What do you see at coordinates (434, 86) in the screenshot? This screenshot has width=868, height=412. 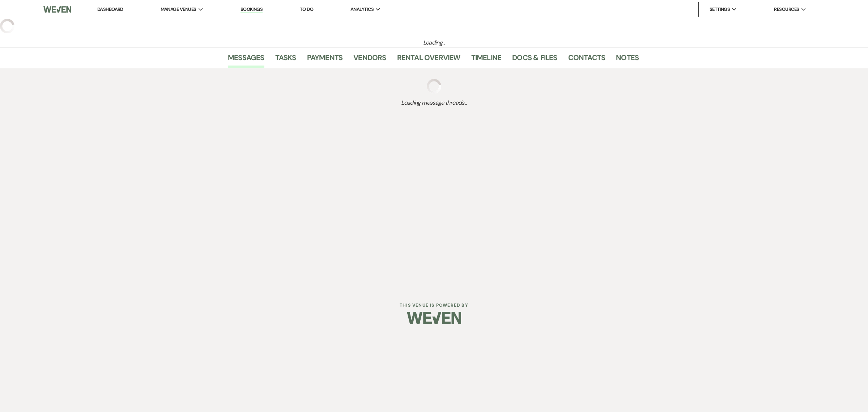 I see `img: loading spinner` at bounding box center [434, 86].